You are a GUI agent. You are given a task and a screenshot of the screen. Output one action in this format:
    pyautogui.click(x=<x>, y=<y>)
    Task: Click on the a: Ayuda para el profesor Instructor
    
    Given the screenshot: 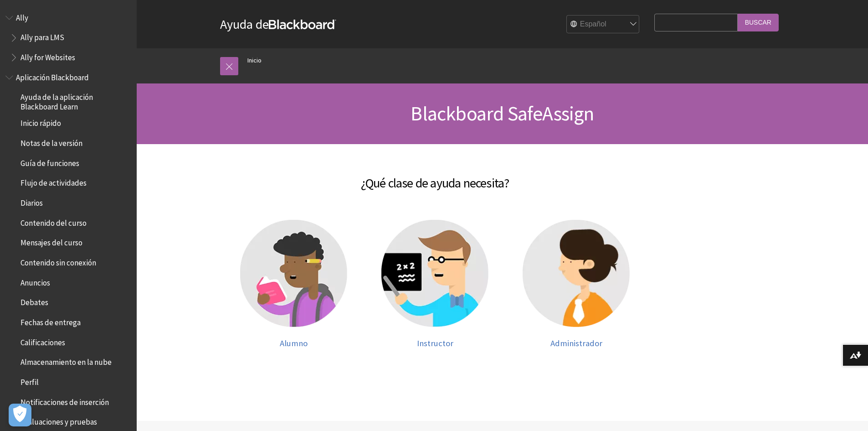 What is the action you would take?
    pyautogui.click(x=435, y=284)
    